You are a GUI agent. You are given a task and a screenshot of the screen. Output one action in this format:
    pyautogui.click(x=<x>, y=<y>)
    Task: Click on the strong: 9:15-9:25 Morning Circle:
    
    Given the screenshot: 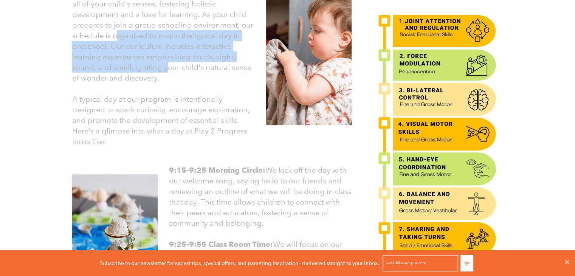 What is the action you would take?
    pyautogui.click(x=217, y=170)
    